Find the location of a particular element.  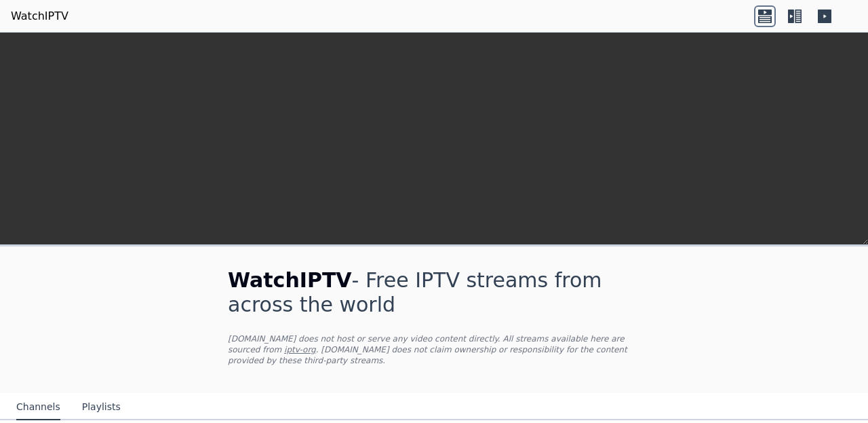

a: iptv-org is located at coordinates (300, 350).